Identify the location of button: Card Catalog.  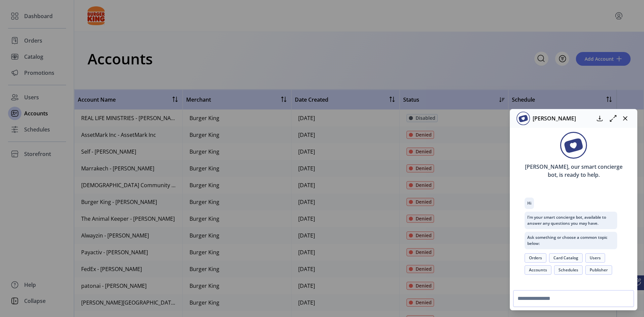
(566, 258).